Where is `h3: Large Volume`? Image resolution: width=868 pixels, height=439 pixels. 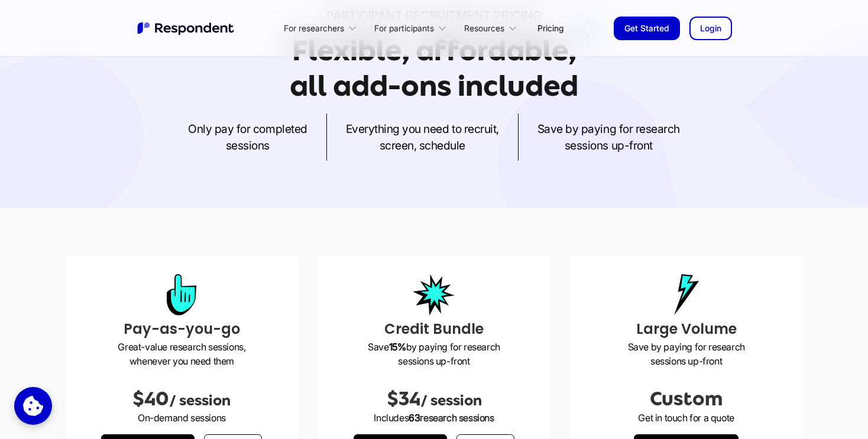 h3: Large Volume is located at coordinates (686, 329).